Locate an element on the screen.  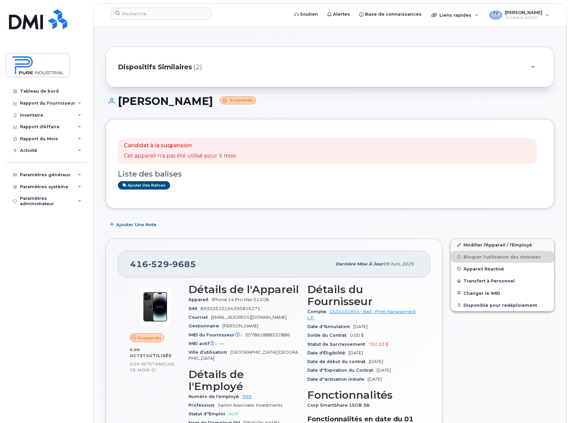
span: Solde du Contrat is located at coordinates (329, 335).